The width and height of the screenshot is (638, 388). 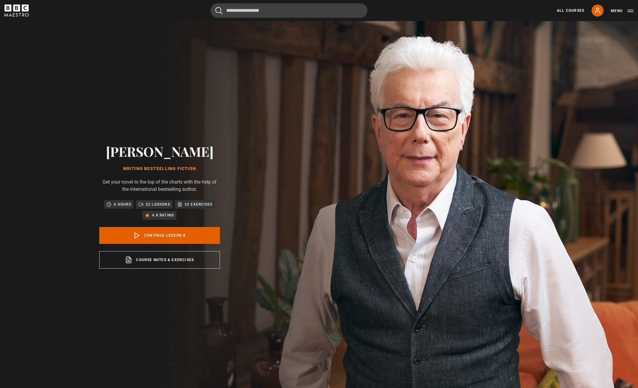 What do you see at coordinates (158, 204) in the screenshot?
I see `p: 22 lessons` at bounding box center [158, 204].